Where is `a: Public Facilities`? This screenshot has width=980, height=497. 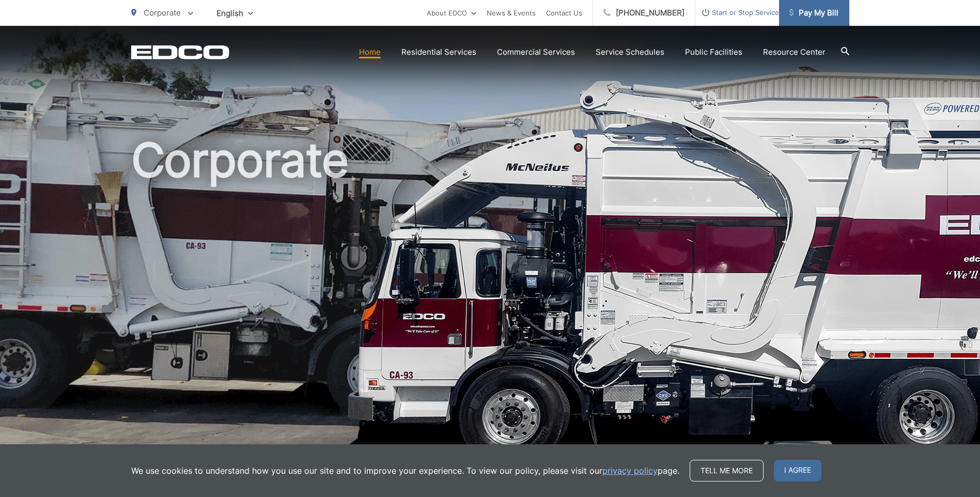 a: Public Facilities is located at coordinates (713, 52).